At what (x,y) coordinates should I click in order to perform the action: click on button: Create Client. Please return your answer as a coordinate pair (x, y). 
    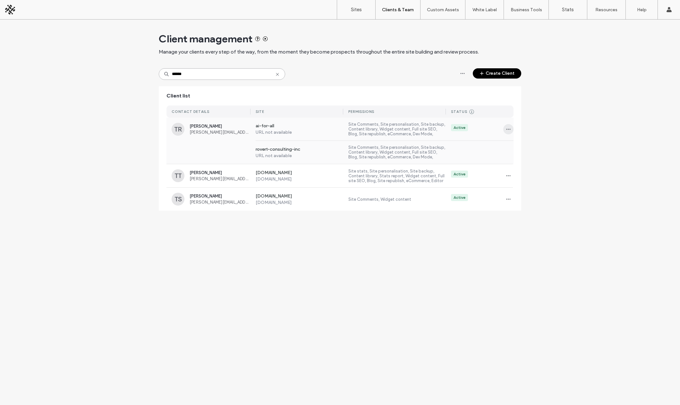
    Looking at the image, I should click on (497, 73).